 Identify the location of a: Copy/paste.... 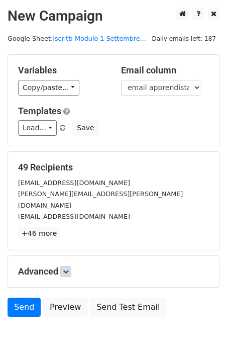
(49, 88).